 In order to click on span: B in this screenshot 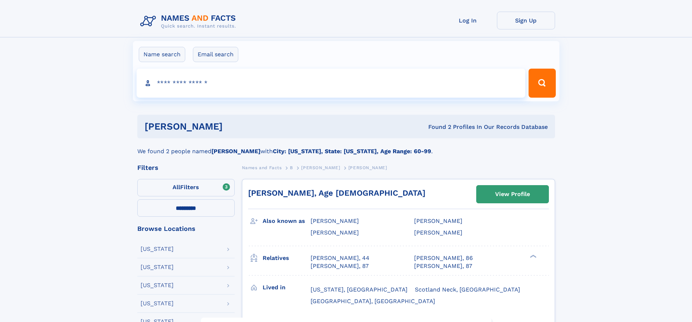, I will do `click(291, 168)`.